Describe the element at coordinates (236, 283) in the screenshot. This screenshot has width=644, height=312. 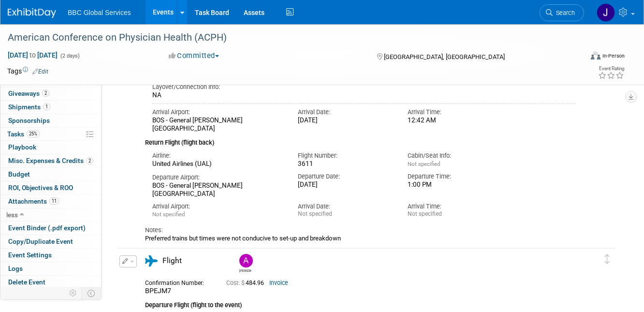
I see `span: Cost: $` at that location.